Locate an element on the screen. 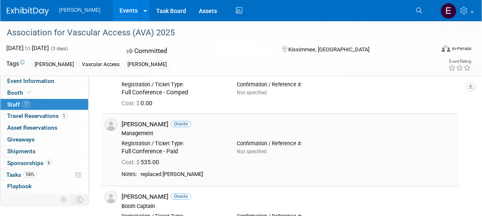  span: Playbook is located at coordinates (19, 186).